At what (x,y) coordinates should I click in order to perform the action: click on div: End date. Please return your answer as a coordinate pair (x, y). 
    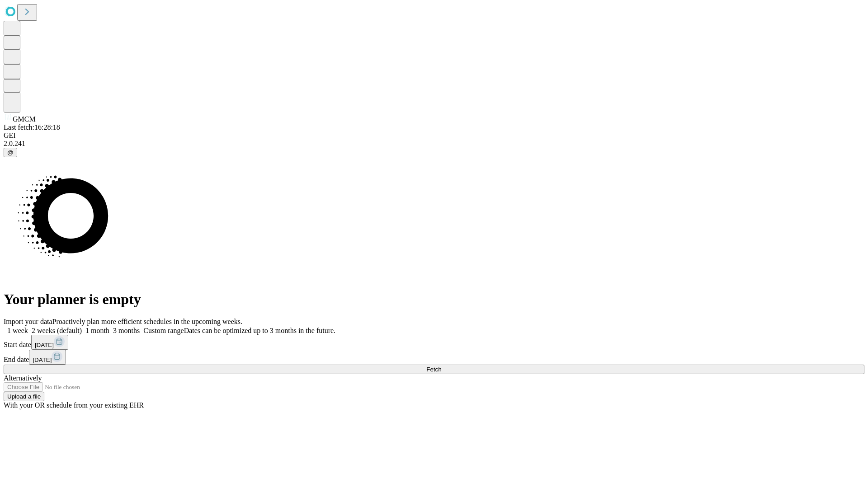
    Looking at the image, I should click on (434, 357).